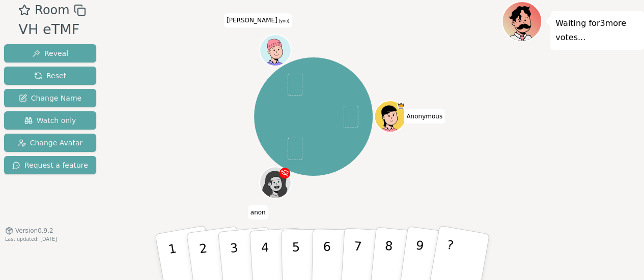  I want to click on button: Request a feature, so click(50, 165).